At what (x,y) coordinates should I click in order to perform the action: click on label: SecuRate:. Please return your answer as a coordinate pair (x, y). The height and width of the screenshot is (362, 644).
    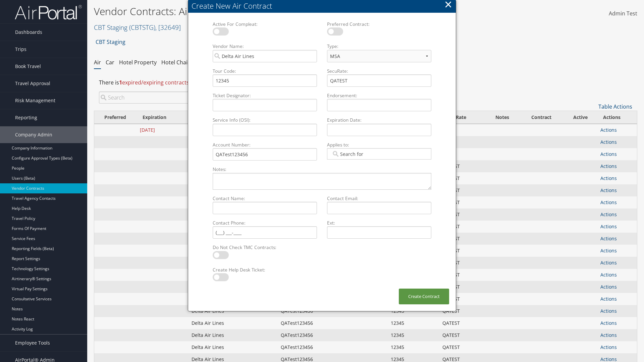
    Looking at the image, I should click on (379, 71).